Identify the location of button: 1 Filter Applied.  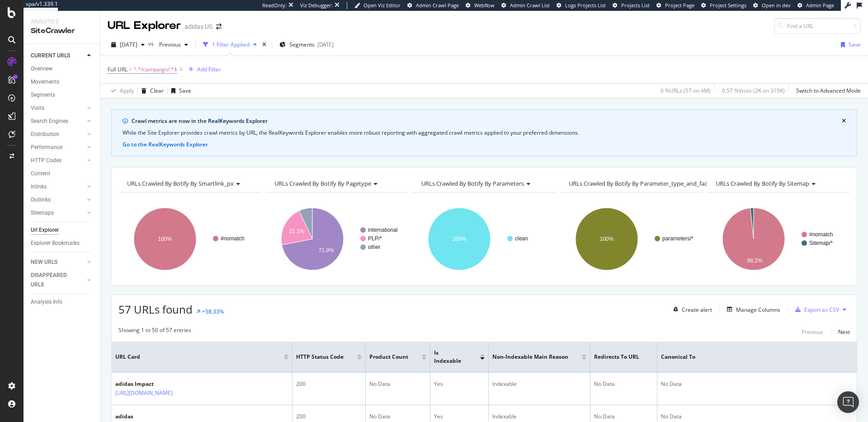
(230, 45).